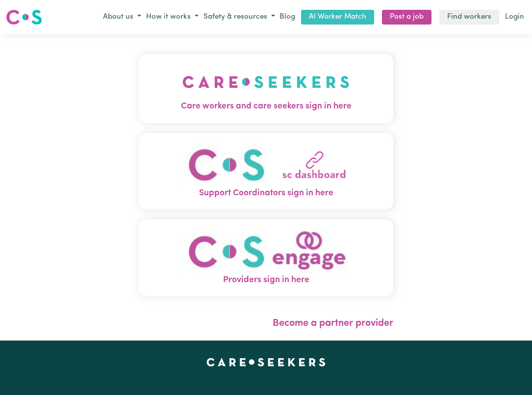  I want to click on span: Providers sign in here, so click(266, 280).